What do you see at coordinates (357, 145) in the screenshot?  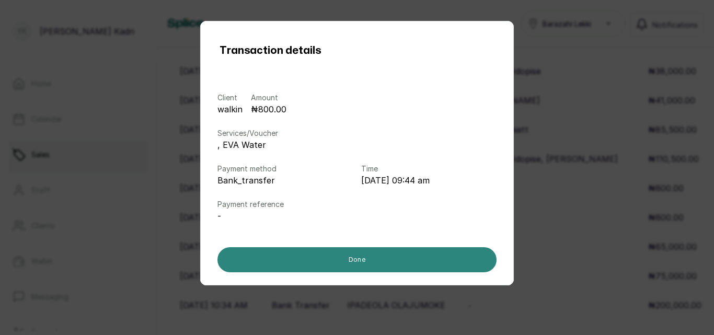 I see `p: , EVA Water` at bounding box center [357, 145].